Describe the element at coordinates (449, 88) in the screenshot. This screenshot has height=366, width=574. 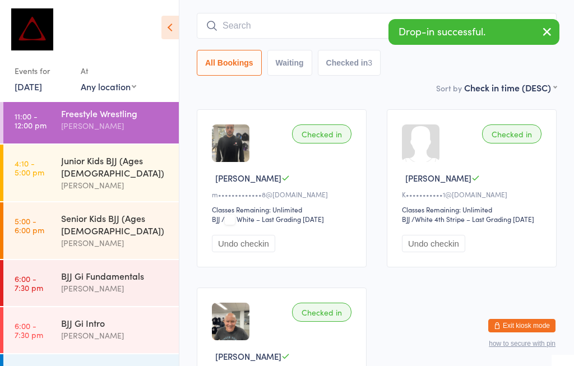
I see `label: Sort by` at that location.